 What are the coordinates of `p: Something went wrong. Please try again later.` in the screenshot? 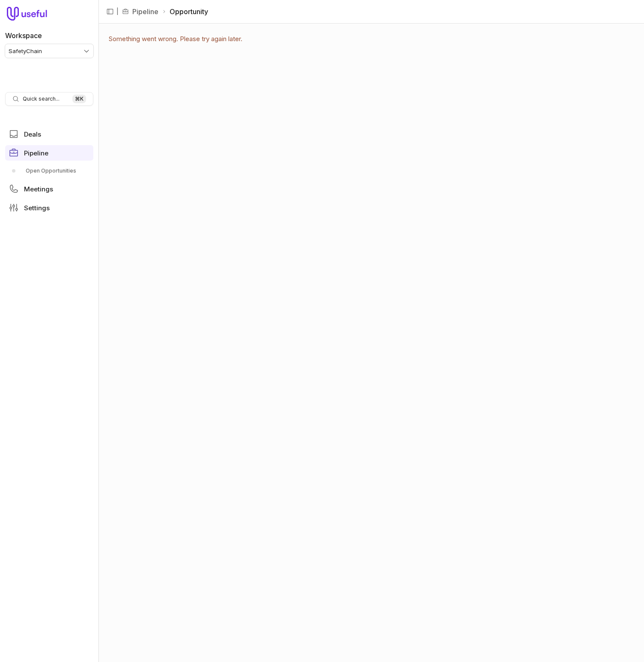 It's located at (176, 343).